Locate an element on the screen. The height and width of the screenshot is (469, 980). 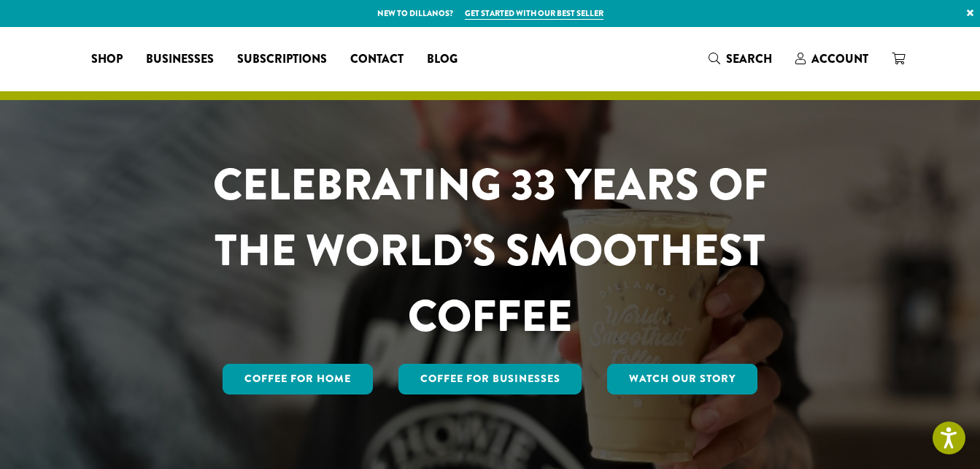
span: Search is located at coordinates (749, 59).